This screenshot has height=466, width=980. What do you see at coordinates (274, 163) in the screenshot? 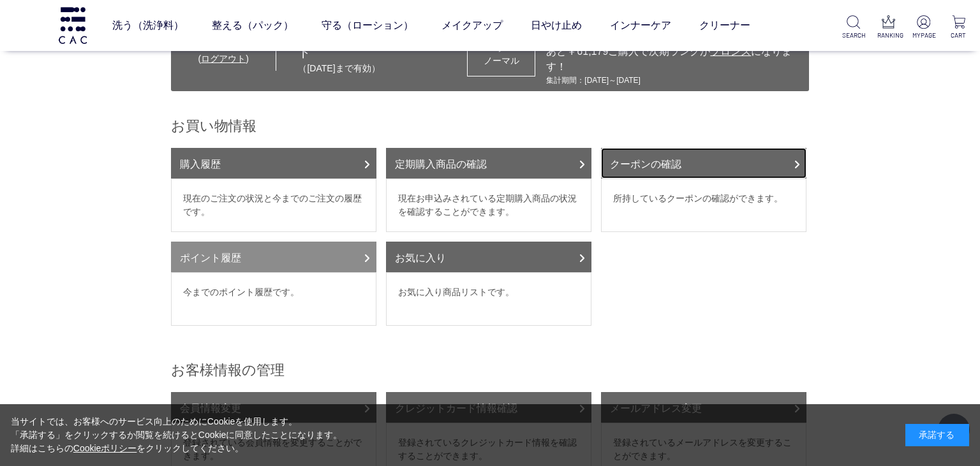
I see `a: 購入履歴` at bounding box center [274, 163].